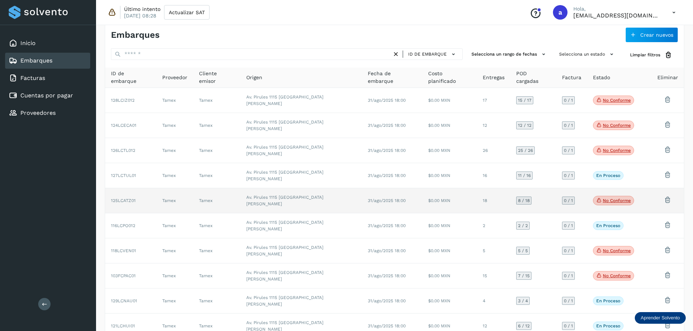 This screenshot has height=331, width=693. What do you see at coordinates (38, 113) in the screenshot?
I see `a: Proveedores` at bounding box center [38, 113].